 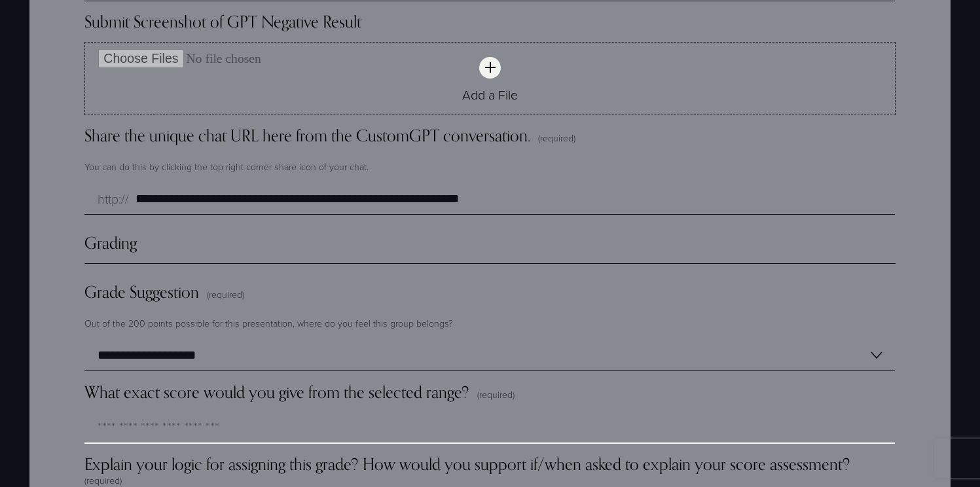 I want to click on div: Grading, so click(x=490, y=248).